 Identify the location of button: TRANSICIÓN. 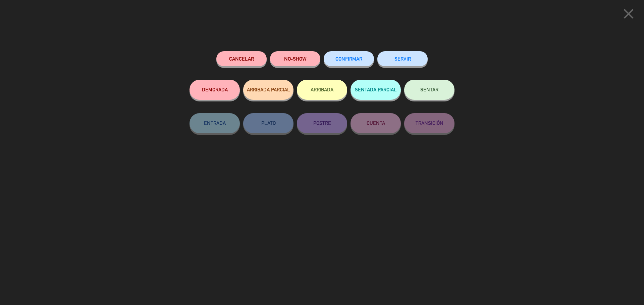
(429, 123).